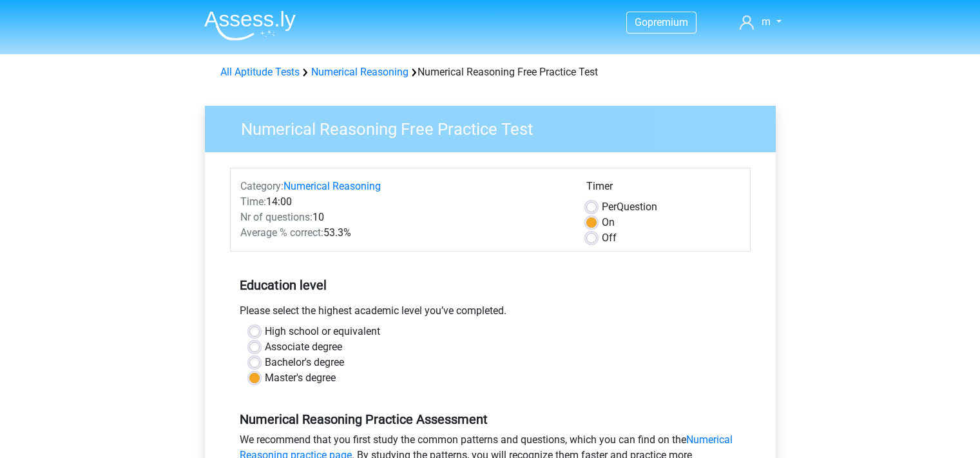  Describe the element at coordinates (281, 232) in the screenshot. I see `span: Average % correct:` at that location.